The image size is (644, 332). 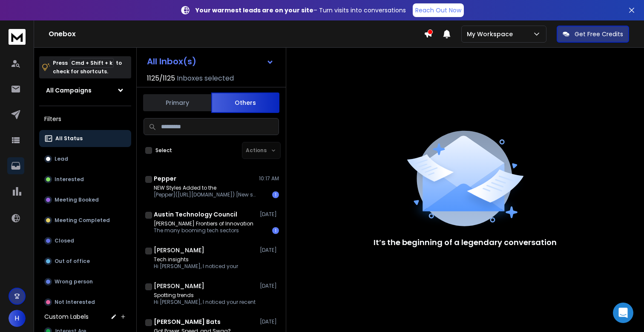 What do you see at coordinates (85, 159) in the screenshot?
I see `button: Lead` at bounding box center [85, 159].